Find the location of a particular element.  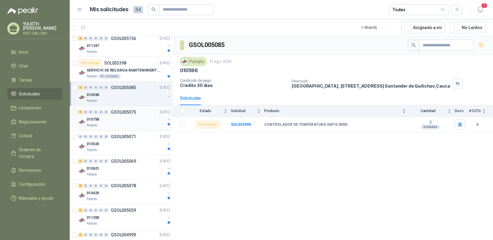

div: Solicitudes is located at coordinates (190, 98).